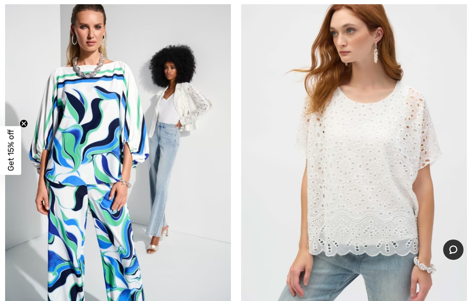 This screenshot has height=301, width=472. I want to click on button: Close teaser, so click(24, 124).